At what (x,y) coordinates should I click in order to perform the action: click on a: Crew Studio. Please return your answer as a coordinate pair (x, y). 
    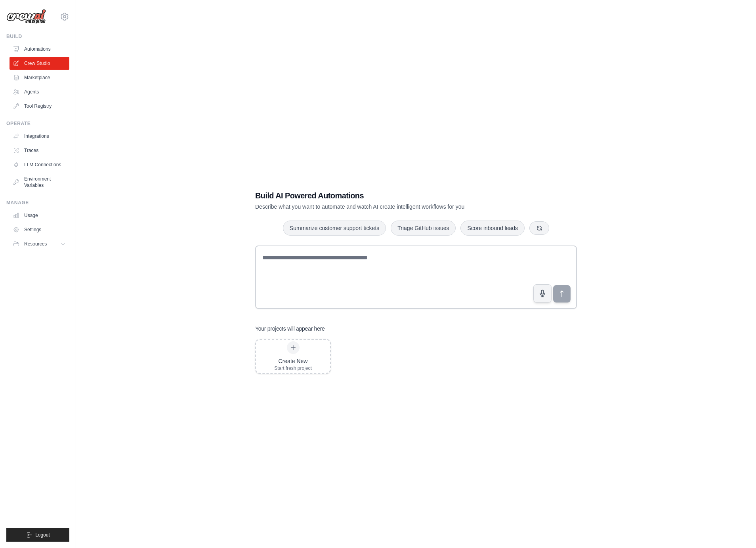
    Looking at the image, I should click on (39, 63).